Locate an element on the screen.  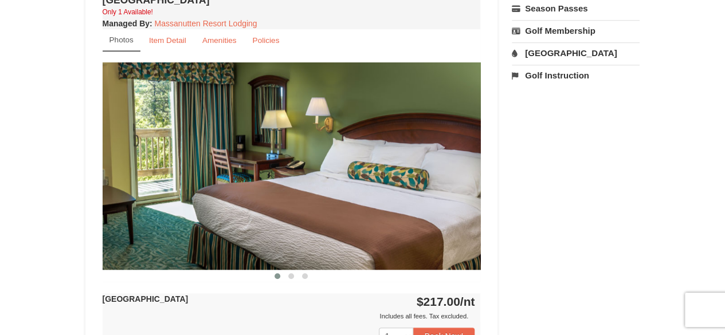
span: /nt is located at coordinates (468, 302).